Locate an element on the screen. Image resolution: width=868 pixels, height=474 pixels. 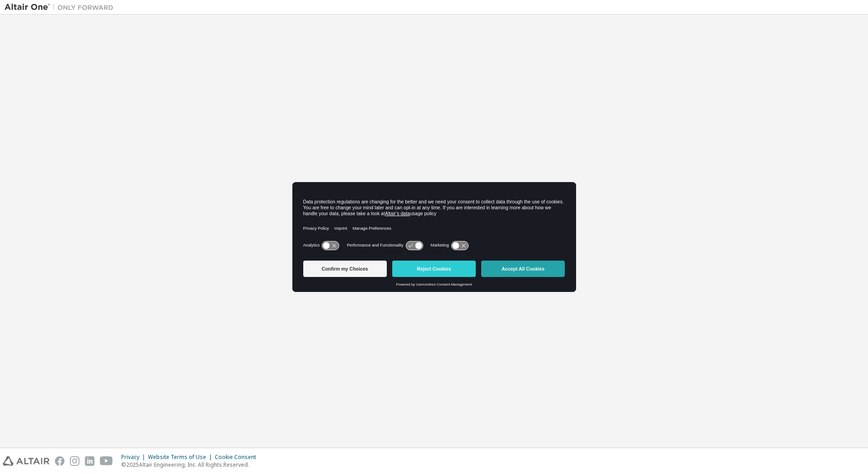
img: youtube.svg is located at coordinates (106, 461).